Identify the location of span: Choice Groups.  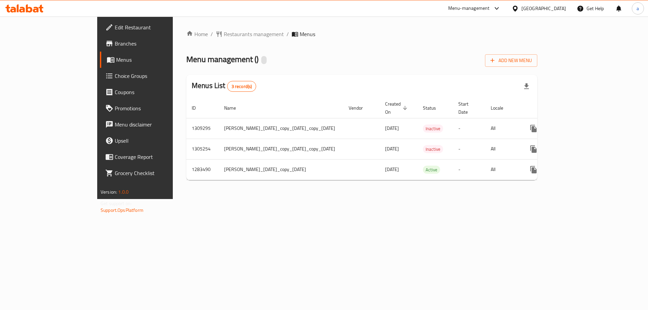
(157, 76).